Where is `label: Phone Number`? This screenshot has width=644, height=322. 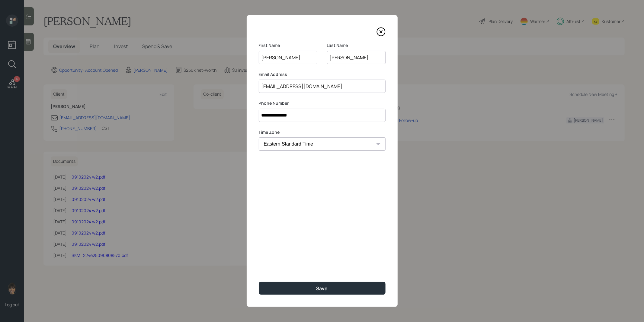 label: Phone Number is located at coordinates (322, 103).